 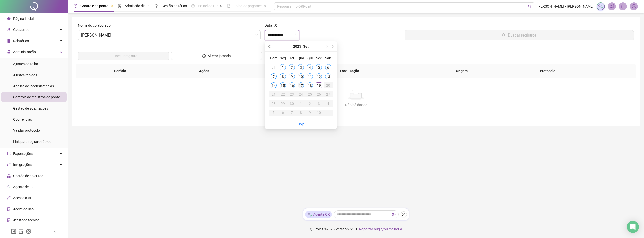 I want to click on div: 19, so click(x=319, y=85).